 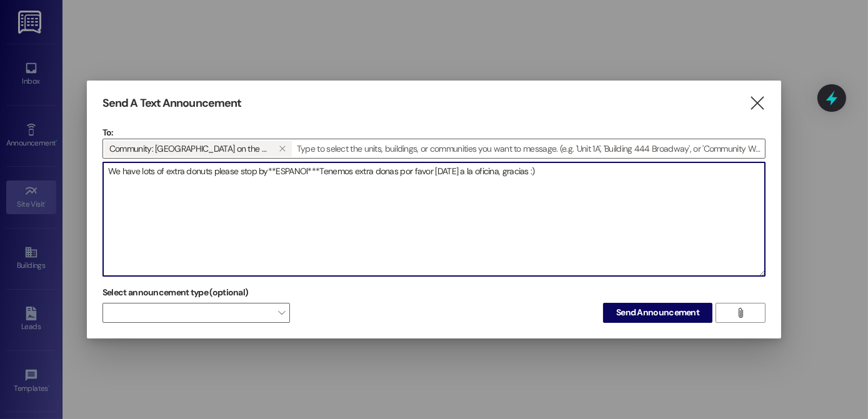 I want to click on h3: Send A Text Announcement, so click(x=172, y=103).